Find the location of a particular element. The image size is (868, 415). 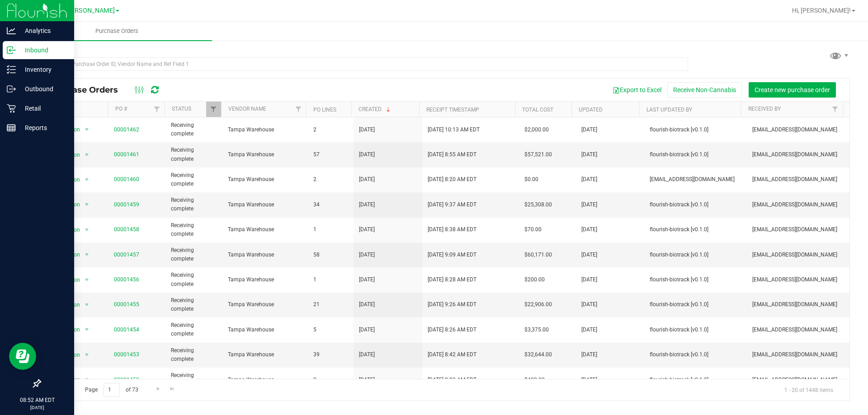

a: Updated is located at coordinates (590, 110).